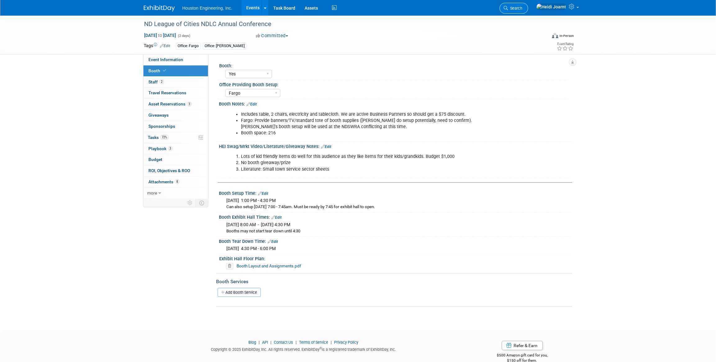 The image size is (716, 362). I want to click on li: Includes table, 2 chairs, electricity and tablecloth. We are active Business Partners so should g..., so click(370, 115).